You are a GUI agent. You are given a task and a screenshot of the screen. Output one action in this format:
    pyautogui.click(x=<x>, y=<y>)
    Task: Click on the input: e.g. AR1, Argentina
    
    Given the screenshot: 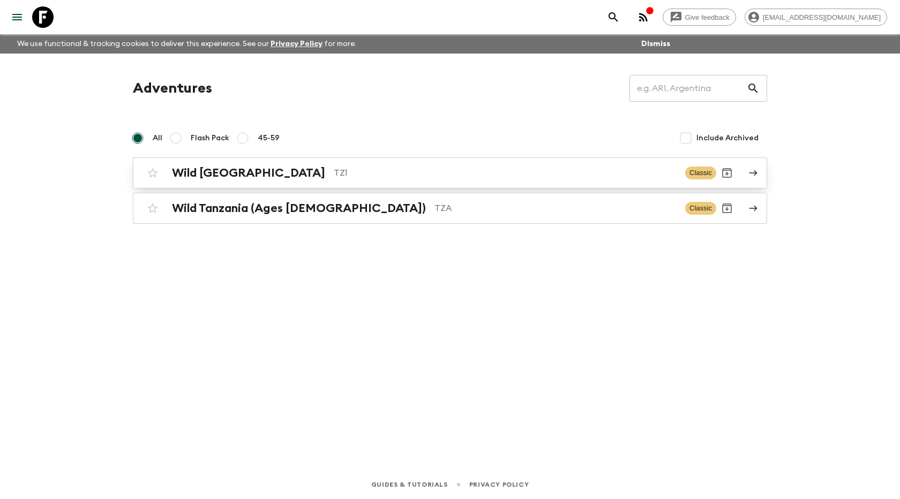 What is the action you would take?
    pyautogui.click(x=688, y=88)
    